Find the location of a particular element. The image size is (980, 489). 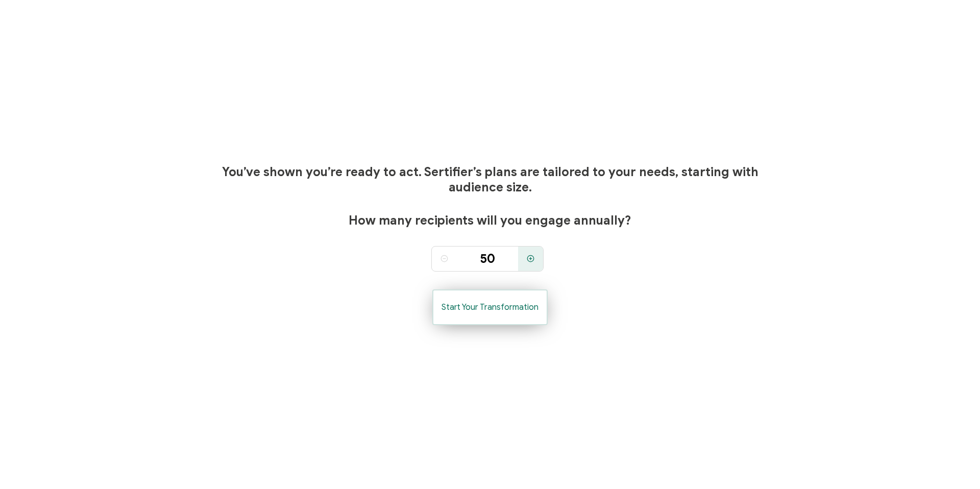

h1: You’ve shown you’re ready to act. Sertifier’s plans are tailored to your needs, starting with aud... is located at coordinates (490, 180).